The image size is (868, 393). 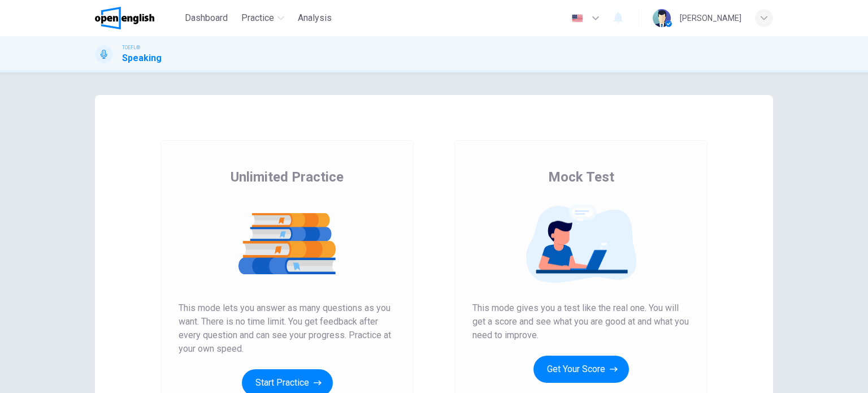 I want to click on span: Mock Test, so click(x=581, y=177).